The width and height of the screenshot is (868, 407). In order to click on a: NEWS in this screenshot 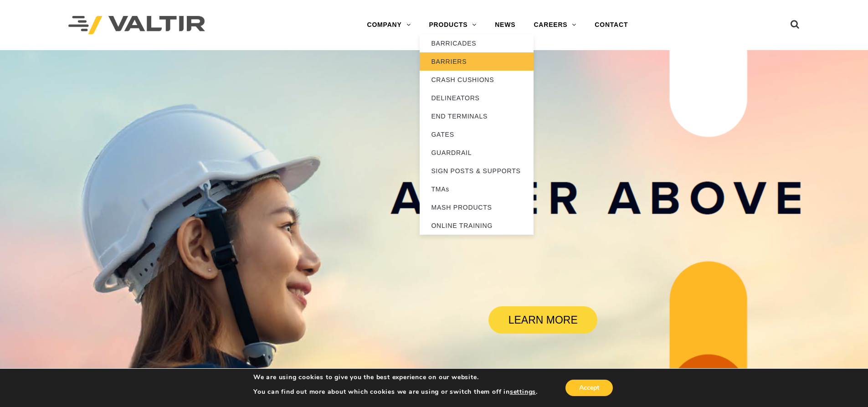, I will do `click(505, 25)`.